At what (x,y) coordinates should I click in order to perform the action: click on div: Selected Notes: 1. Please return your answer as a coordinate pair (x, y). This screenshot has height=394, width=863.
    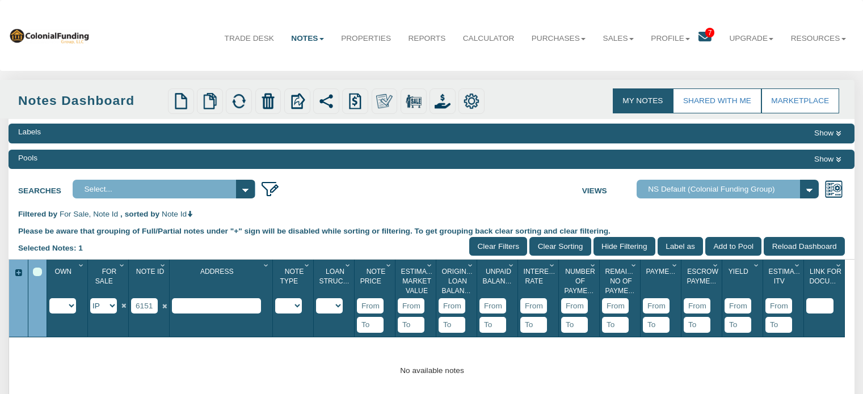
    Looking at the image, I should click on (54, 249).